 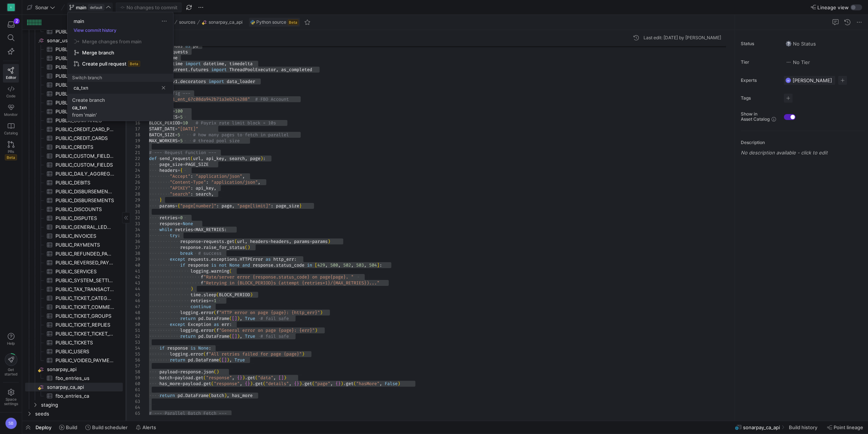 What do you see at coordinates (98, 52) in the screenshot?
I see `span: Merge branch` at bounding box center [98, 52].